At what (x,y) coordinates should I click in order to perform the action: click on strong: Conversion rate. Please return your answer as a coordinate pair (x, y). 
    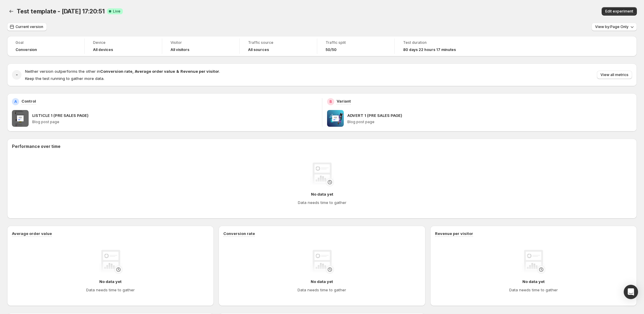
    Looking at the image, I should click on (116, 71).